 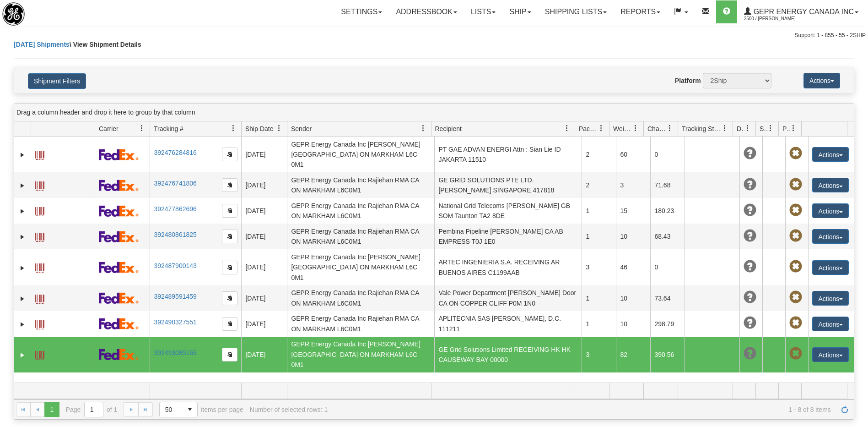 I want to click on span: Pickup Status, so click(x=786, y=128).